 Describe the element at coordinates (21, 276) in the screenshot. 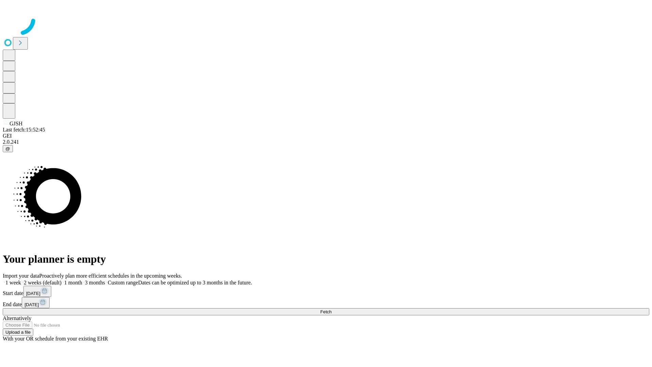

I see `span: Import your data` at that location.